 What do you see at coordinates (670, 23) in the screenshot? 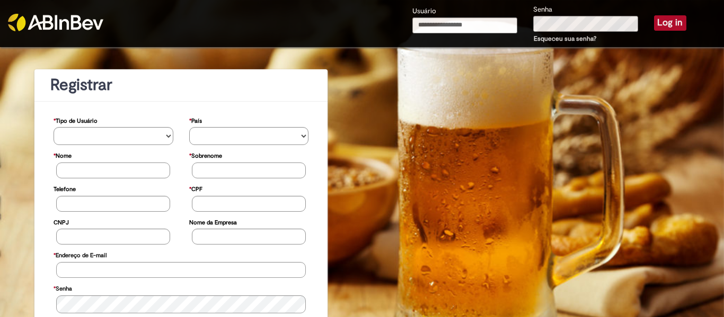
I see `button: Log in` at bounding box center [670, 23].